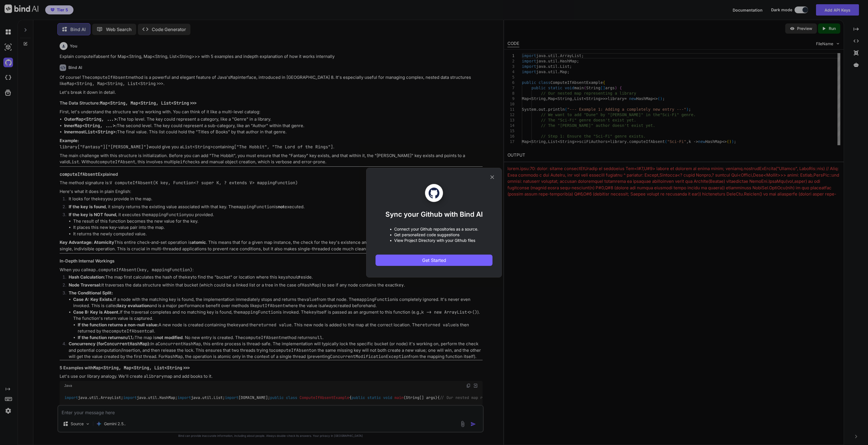 This screenshot has height=445, width=868. Describe the element at coordinates (434, 235) in the screenshot. I see `p: • Get personalized code suggestions` at that location.